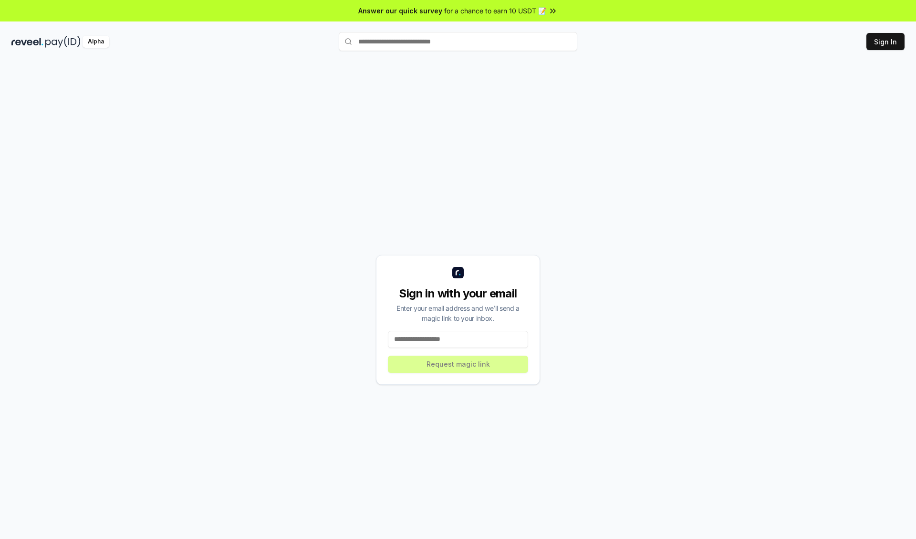 This screenshot has height=539, width=916. What do you see at coordinates (400, 10) in the screenshot?
I see `span: Answer our quick survey` at bounding box center [400, 10].